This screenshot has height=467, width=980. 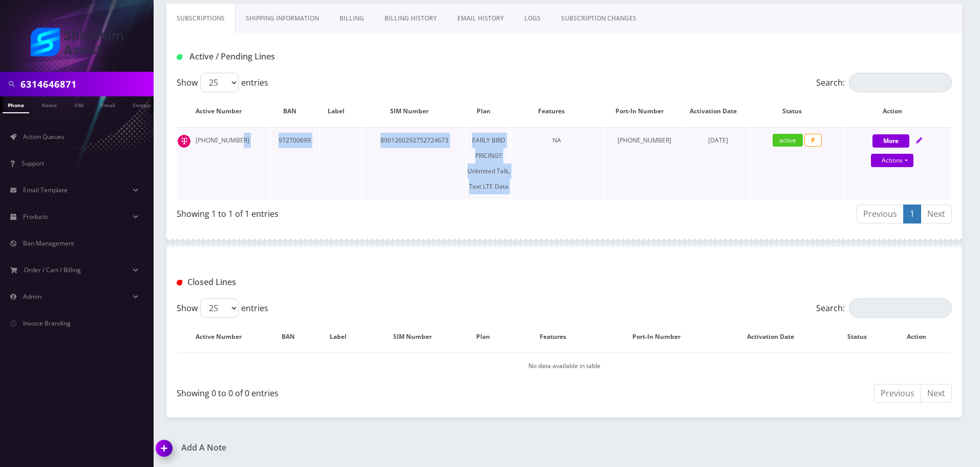 What do you see at coordinates (179, 282) in the screenshot?
I see `img: Closed Lines` at bounding box center [179, 282].